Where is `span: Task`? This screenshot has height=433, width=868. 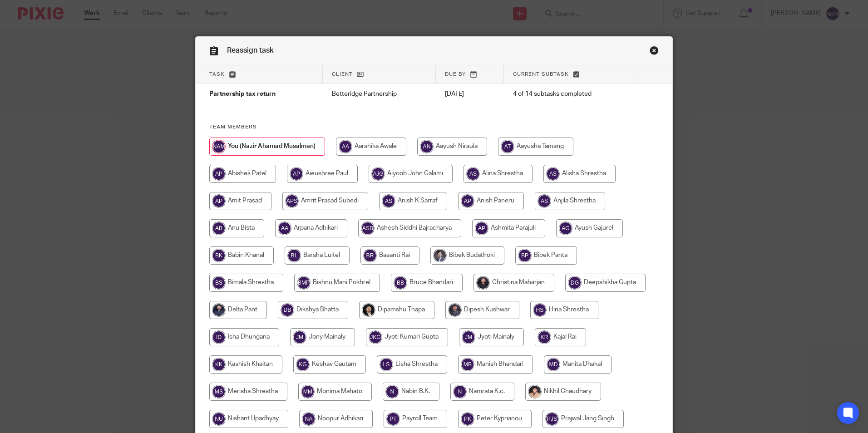 span: Task is located at coordinates (217, 74).